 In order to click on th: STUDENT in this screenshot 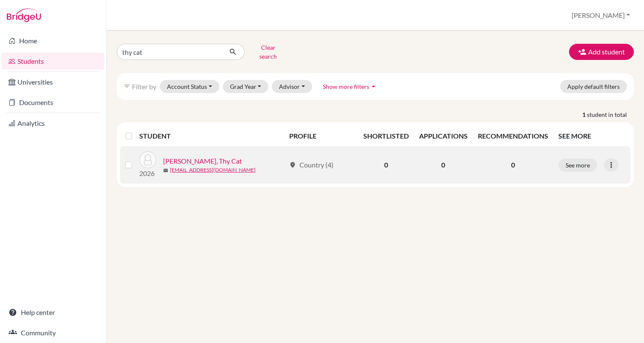, I will do `click(212, 136)`.